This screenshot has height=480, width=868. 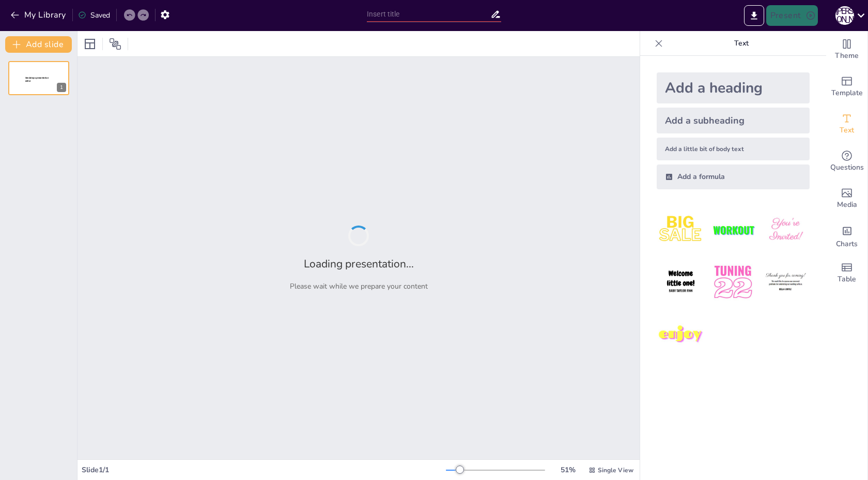 What do you see at coordinates (37, 79) in the screenshot?
I see `span: Sendsteps presentation editor` at bounding box center [37, 79].